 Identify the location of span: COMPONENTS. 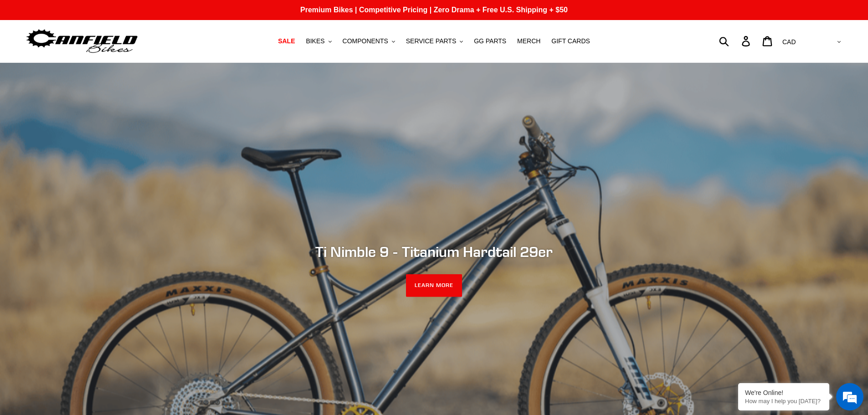
(365, 41).